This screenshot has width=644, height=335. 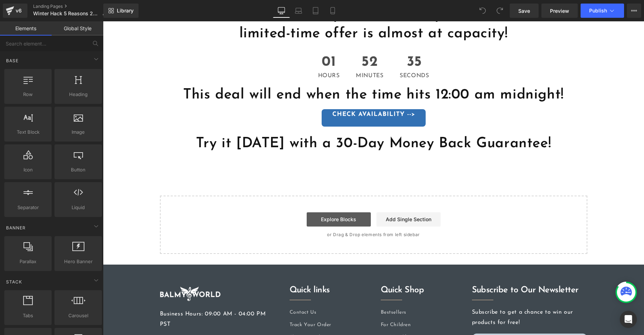 What do you see at coordinates (78, 94) in the screenshot?
I see `span: Heading` at bounding box center [78, 94].